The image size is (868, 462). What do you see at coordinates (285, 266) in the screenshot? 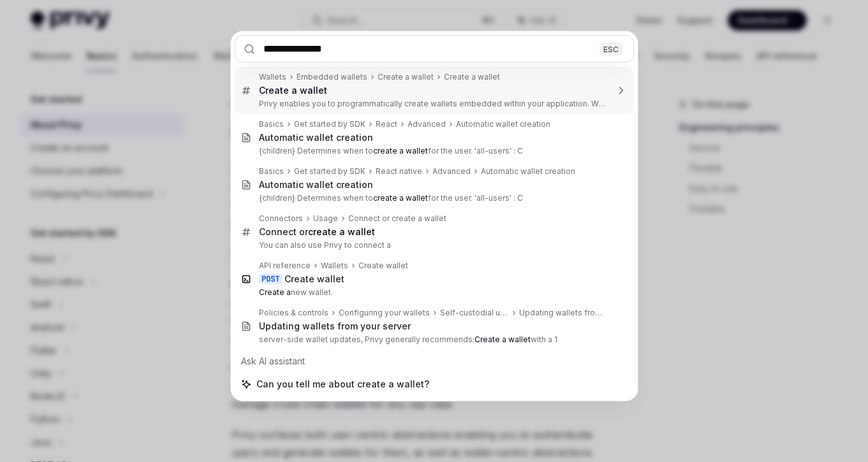
I see `div: API reference` at bounding box center [285, 266].